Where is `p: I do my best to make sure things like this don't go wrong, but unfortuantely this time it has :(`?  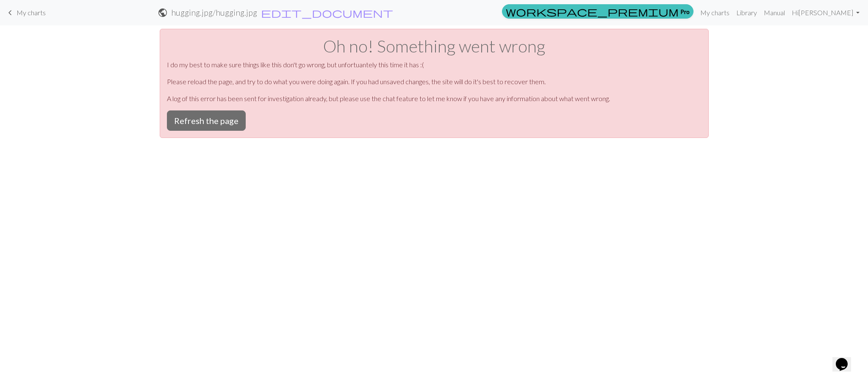 p: I do my best to make sure things like this don't go wrong, but unfortuantely this time it has :( is located at coordinates (434, 65).